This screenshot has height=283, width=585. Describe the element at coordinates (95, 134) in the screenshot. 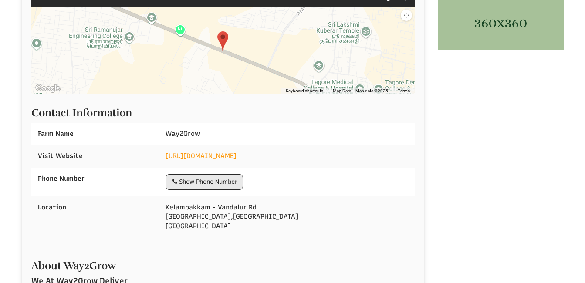

I see `div: Farm Name` at that location.